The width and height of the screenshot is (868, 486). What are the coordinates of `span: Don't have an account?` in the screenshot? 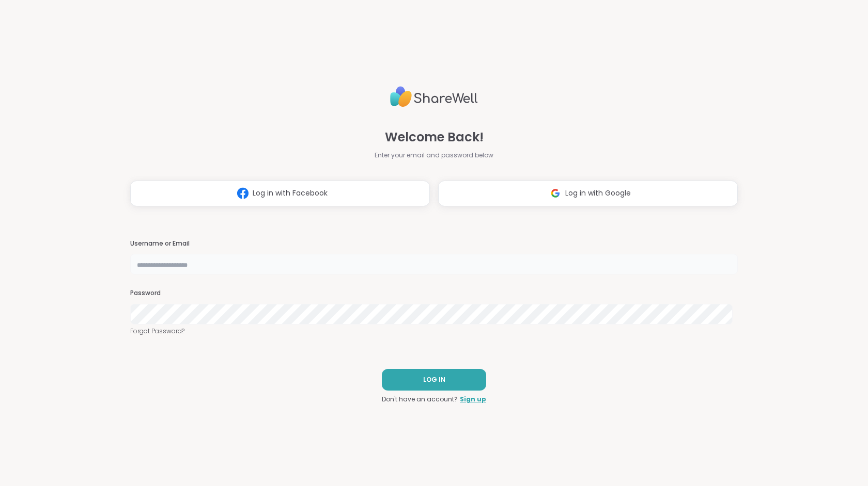 It's located at (419, 399).